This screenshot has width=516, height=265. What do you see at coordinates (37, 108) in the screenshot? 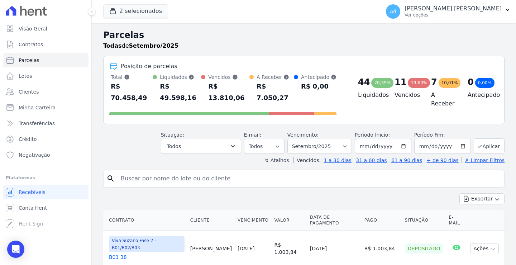
I see `span: Minha Carteira` at bounding box center [37, 108].